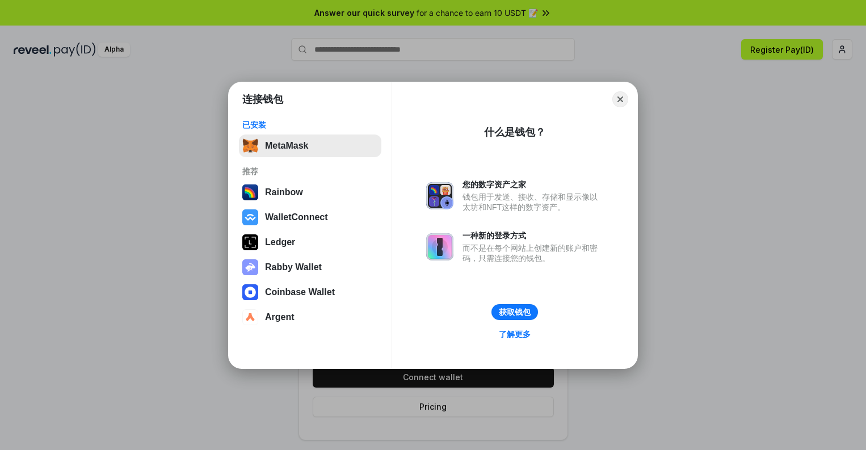  Describe the element at coordinates (284, 192) in the screenshot. I see `div: Rainbow` at that location.